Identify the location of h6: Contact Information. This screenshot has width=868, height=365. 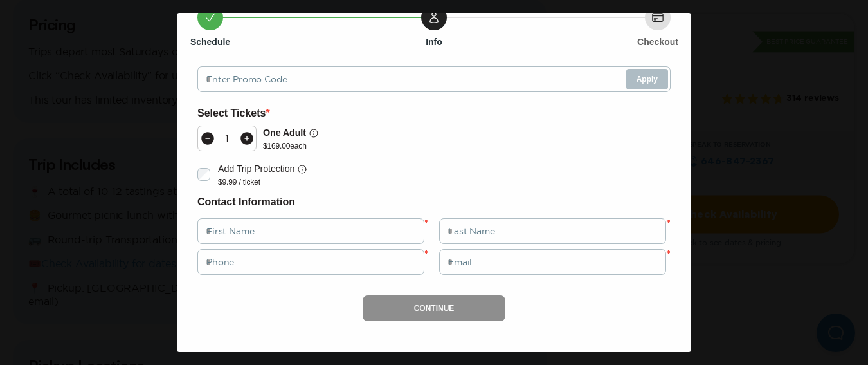
(434, 202).